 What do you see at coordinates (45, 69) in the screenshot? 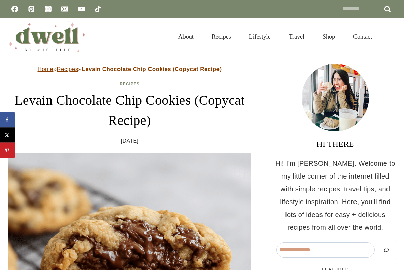
I see `a: Home` at bounding box center [45, 69].